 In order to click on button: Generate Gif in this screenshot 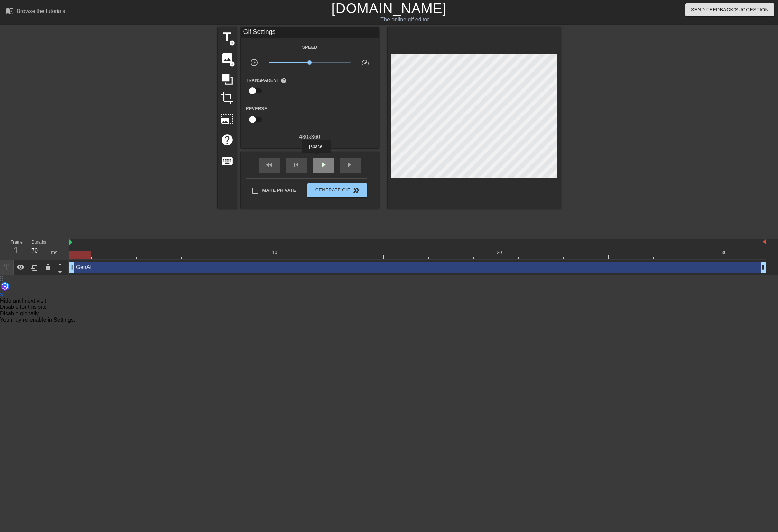, I will do `click(337, 190)`.